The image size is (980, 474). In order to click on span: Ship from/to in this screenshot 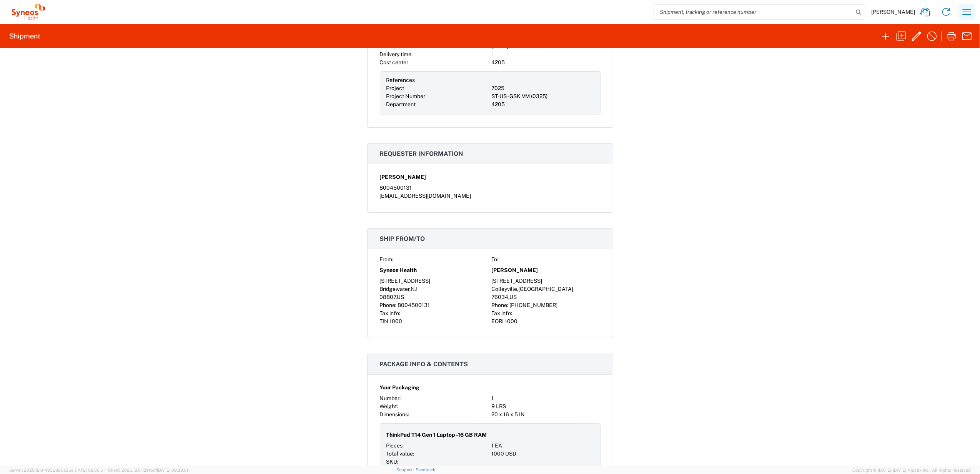, I will do `click(402, 238)`.